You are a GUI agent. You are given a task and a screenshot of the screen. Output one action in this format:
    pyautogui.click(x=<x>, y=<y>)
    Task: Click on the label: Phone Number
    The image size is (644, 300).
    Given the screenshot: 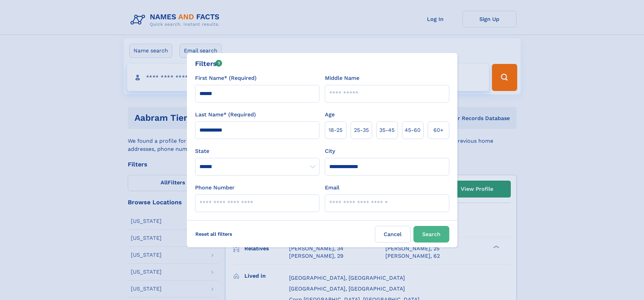 What is the action you would take?
    pyautogui.click(x=214, y=187)
    